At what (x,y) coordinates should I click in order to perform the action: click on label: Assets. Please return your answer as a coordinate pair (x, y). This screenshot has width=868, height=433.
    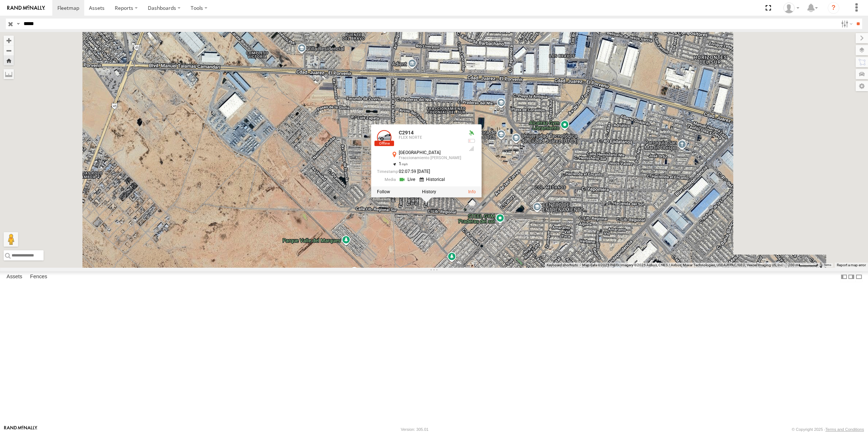
    Looking at the image, I should click on (14, 277).